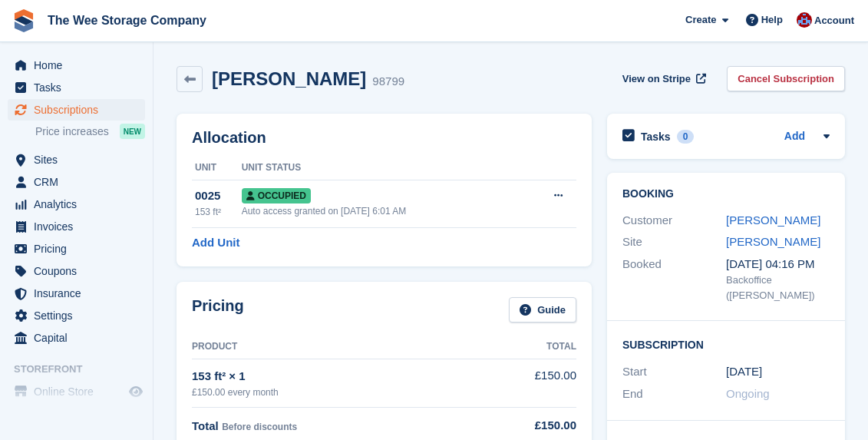 The image size is (868, 440). What do you see at coordinates (354, 376) in the screenshot?
I see `div: 153 ft² × 1` at bounding box center [354, 376].